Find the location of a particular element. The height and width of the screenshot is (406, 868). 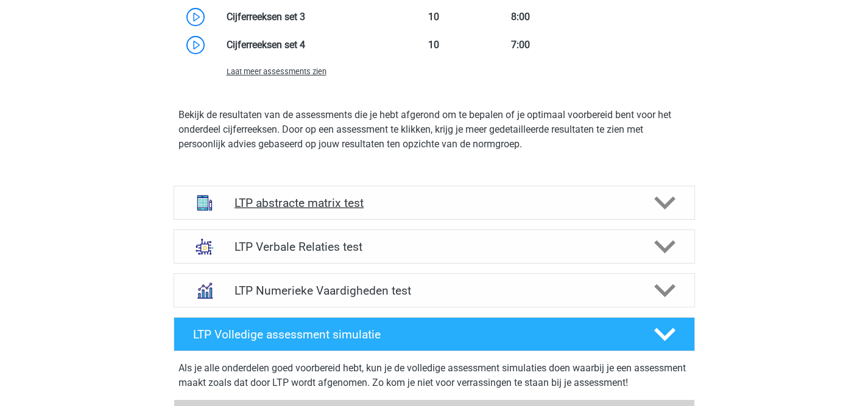

h4: LTP abstracte matrix test is located at coordinates (434, 203).